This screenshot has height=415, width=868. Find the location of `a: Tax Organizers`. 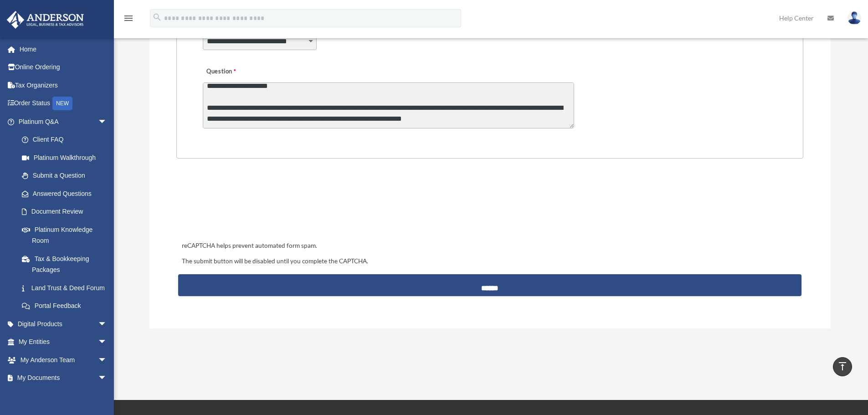

a: Tax Organizers is located at coordinates (63, 85).